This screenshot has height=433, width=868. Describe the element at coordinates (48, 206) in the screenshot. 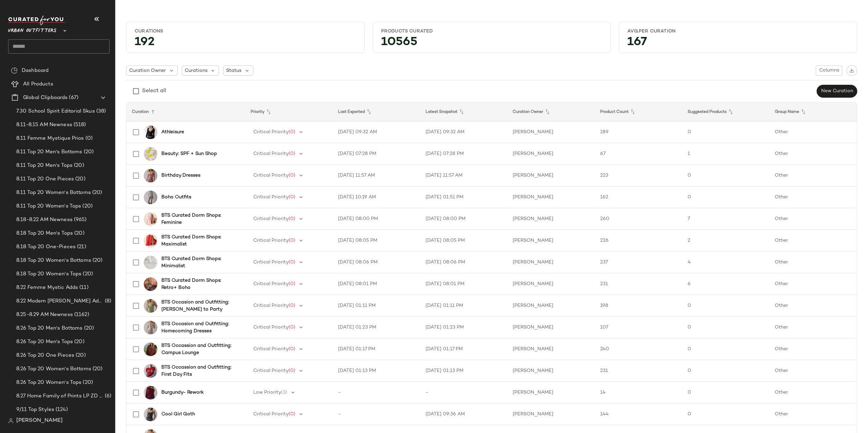

I see `span: 8.11 Top 20 Women's Tops` at that location.